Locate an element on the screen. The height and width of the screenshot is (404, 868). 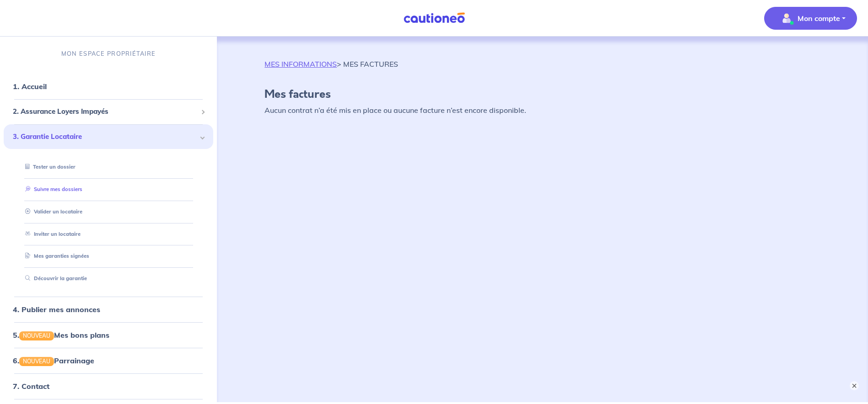
img: illu_account_valid_menu.svg is located at coordinates (787, 19).